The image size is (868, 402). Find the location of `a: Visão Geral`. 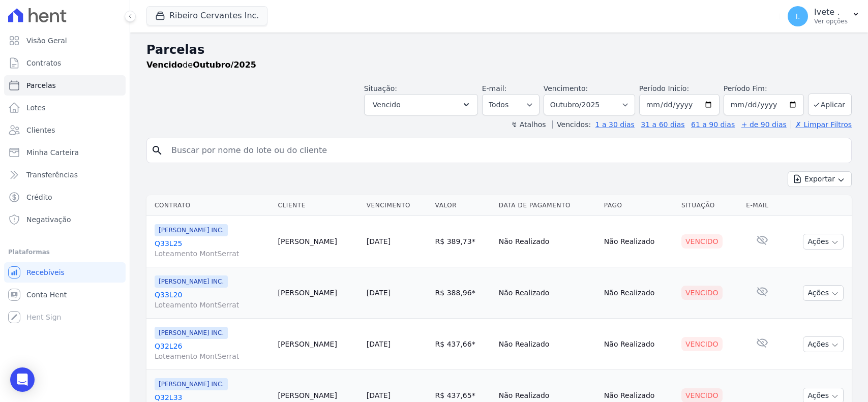

a: Visão Geral is located at coordinates (64, 41).